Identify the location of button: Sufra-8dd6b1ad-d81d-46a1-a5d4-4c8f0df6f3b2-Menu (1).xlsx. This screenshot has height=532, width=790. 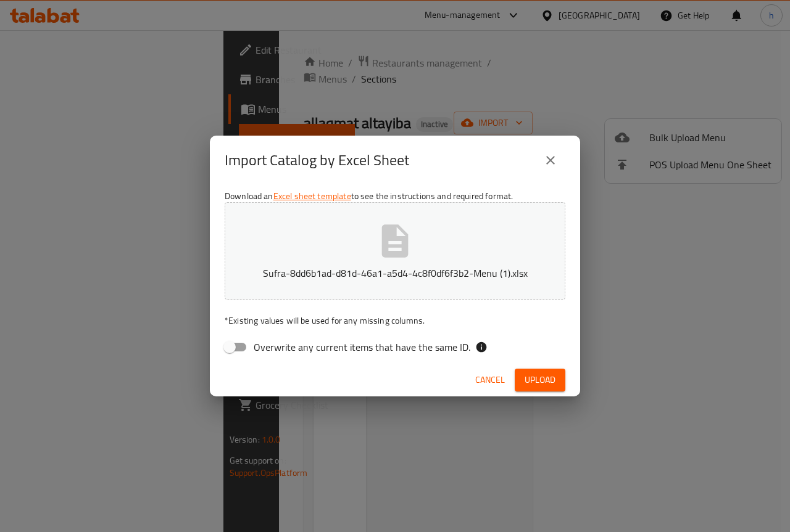
(395, 251).